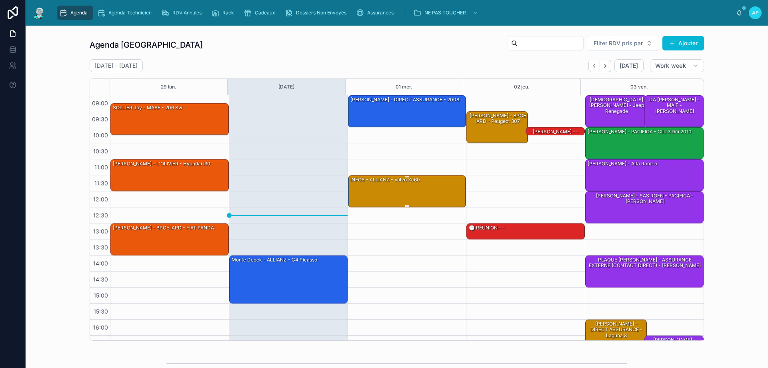 The width and height of the screenshot is (768, 368). I want to click on span: Rack, so click(228, 13).